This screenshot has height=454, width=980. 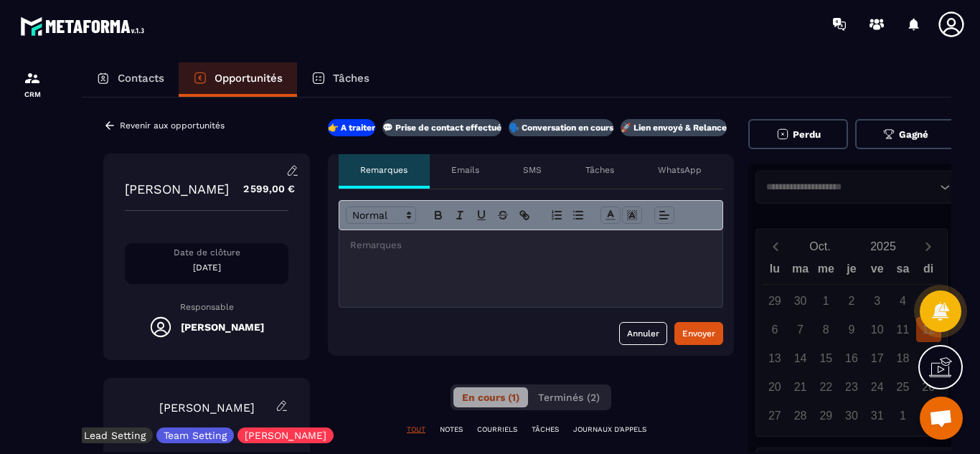 I want to click on a: Opportunités, so click(x=237, y=80).